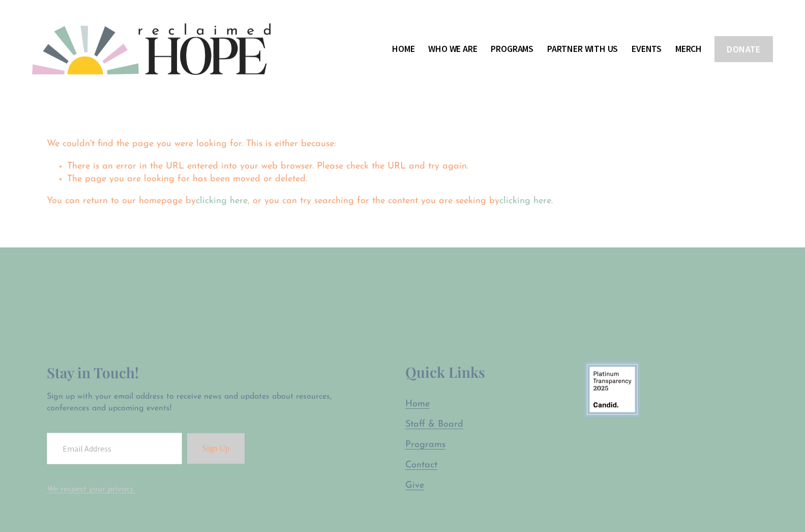 The width and height of the screenshot is (805, 532). Describe the element at coordinates (151, 49) in the screenshot. I see `img: Reclaimed Hope Initiative` at that location.